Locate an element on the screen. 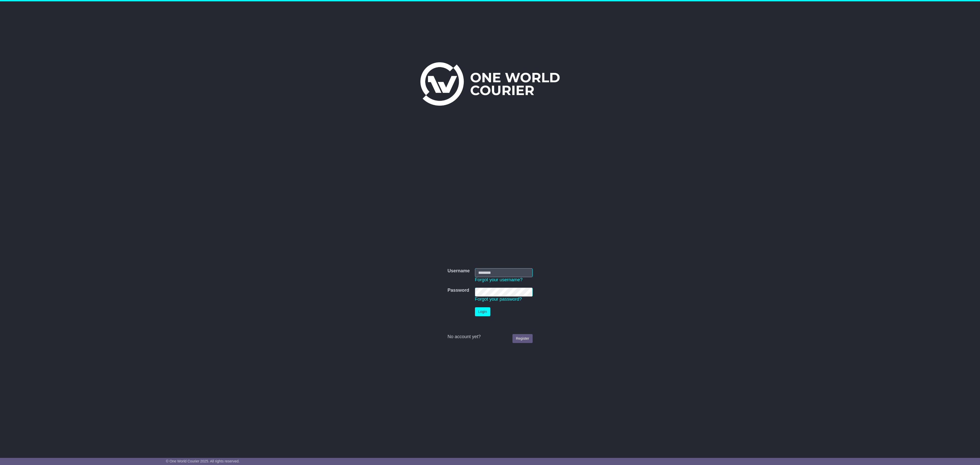 This screenshot has height=465, width=980. a: Register is located at coordinates (523, 338).